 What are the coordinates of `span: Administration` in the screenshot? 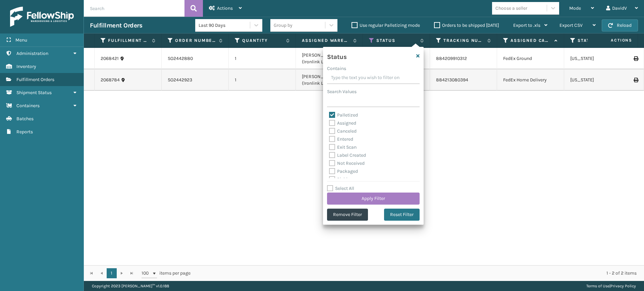 It's located at (32, 53).